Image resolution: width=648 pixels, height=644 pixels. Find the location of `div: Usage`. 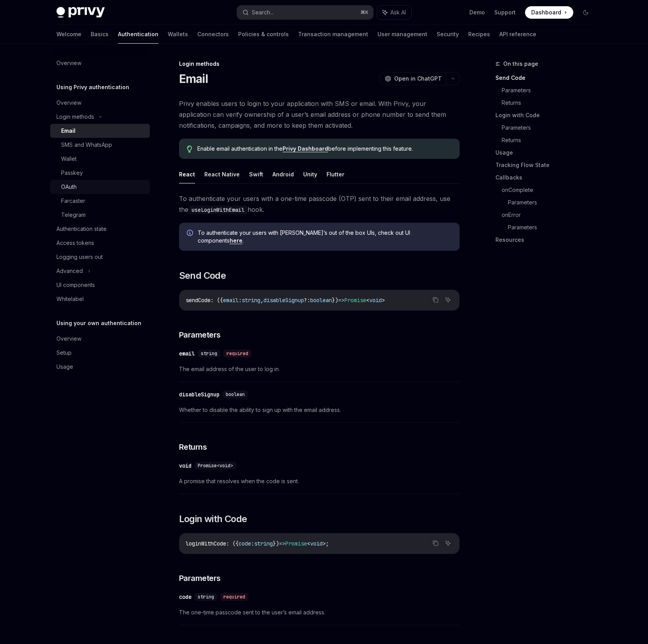

div: Usage is located at coordinates (64, 367).